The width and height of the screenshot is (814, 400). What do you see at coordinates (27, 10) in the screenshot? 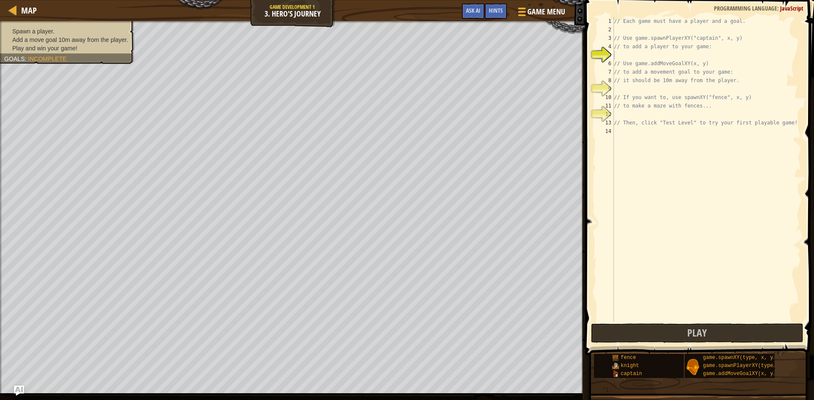
I see `a: Map` at bounding box center [27, 10].